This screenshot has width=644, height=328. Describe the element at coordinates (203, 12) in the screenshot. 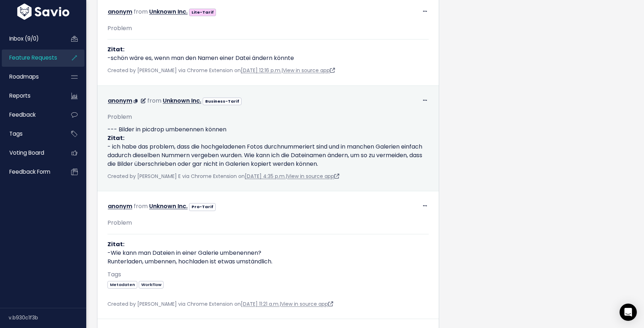

I see `strong: Lite-Tarif` at that location.